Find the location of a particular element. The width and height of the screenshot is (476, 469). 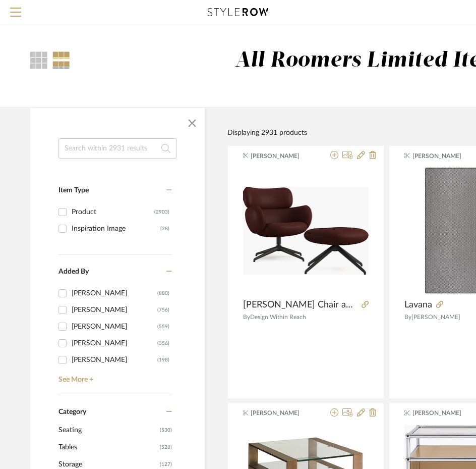

span: Category is located at coordinates (72, 412).